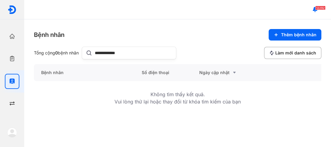  I want to click on div: Số điện thoại, so click(163, 73).